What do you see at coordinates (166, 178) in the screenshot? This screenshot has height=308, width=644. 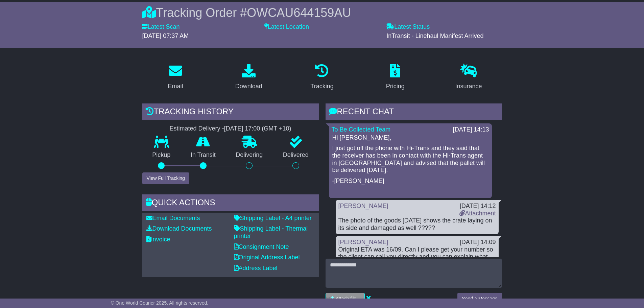 I see `button: View Full Tracking` at bounding box center [166, 178].